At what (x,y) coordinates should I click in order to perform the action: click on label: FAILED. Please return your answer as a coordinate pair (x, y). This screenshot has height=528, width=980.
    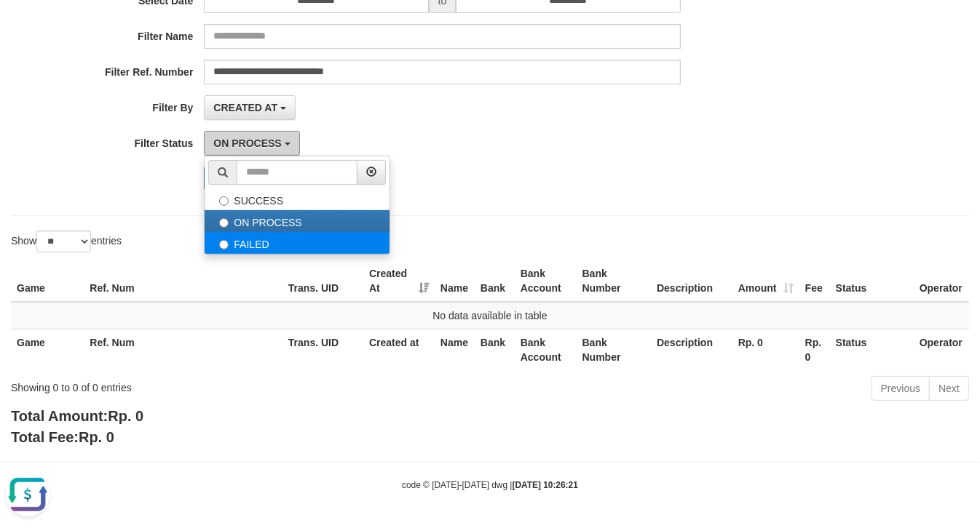
    Looking at the image, I should click on (297, 243).